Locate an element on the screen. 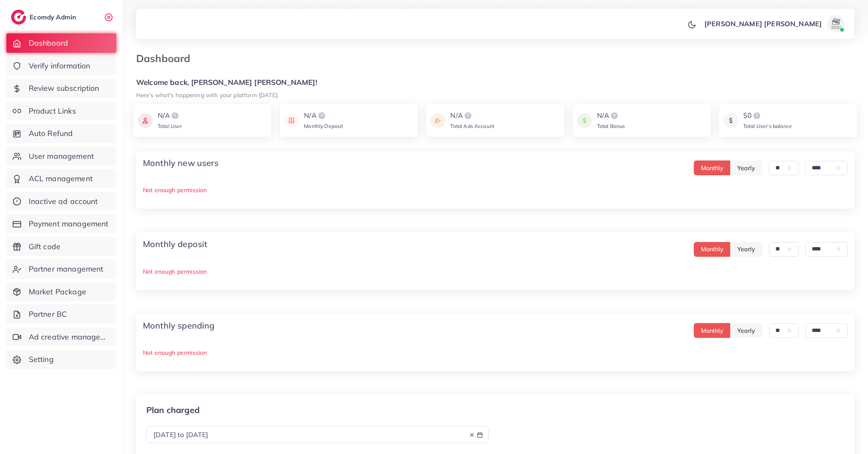 This screenshot has width=868, height=454. h2: Ecomdy Admin is located at coordinates (54, 17).